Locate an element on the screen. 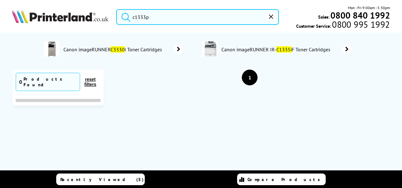 This screenshot has height=188, width=402. button: reset filters is located at coordinates (90, 82).